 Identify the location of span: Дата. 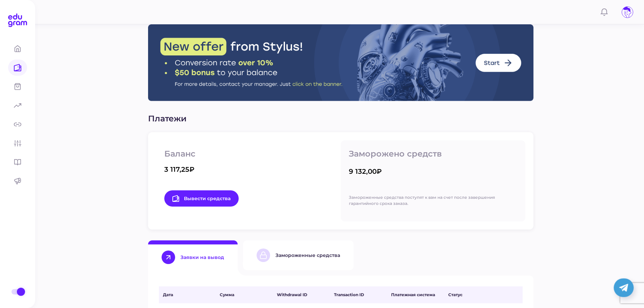
(189, 295).